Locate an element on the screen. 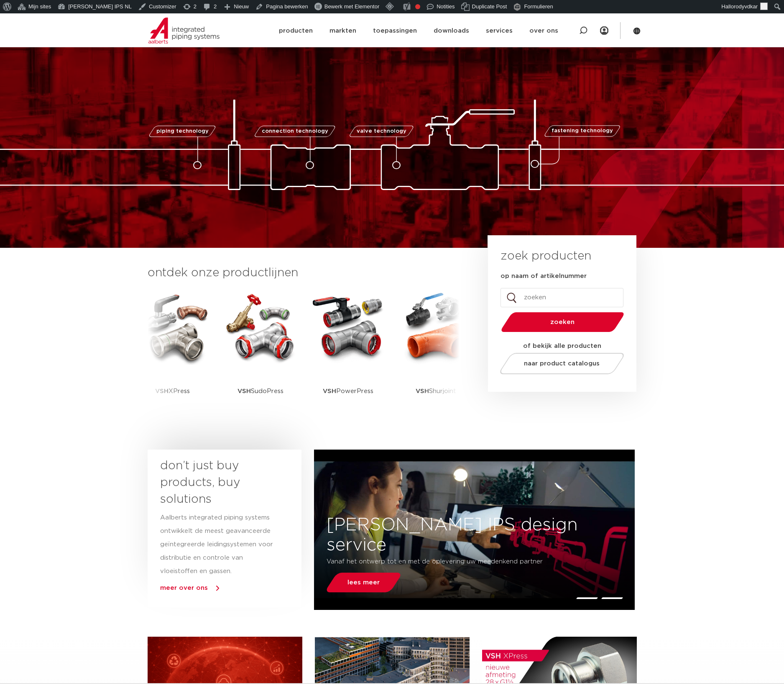 The width and height of the screenshot is (784, 684). p: XPress is located at coordinates (172, 391).